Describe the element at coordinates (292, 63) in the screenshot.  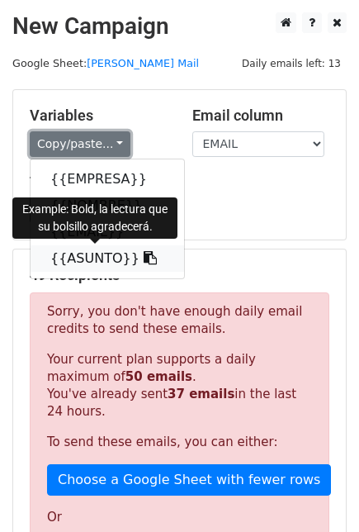
I see `a: Daily emails left: 13` at that location.